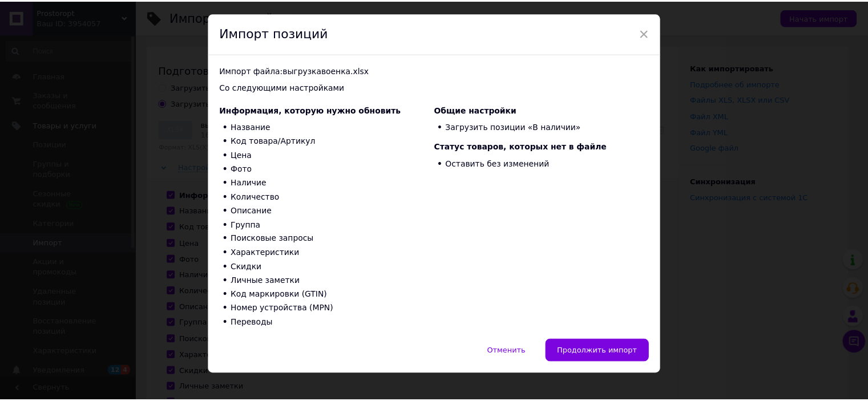 The height and width of the screenshot is (401, 868). Describe the element at coordinates (330, 295) in the screenshot. I see `li: Код маркировки (GTIN)` at that location.